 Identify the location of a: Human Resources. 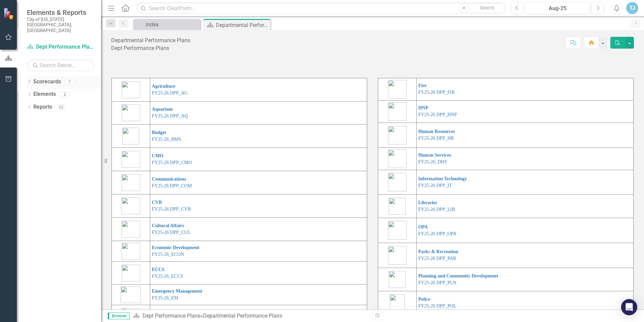
(437, 131).